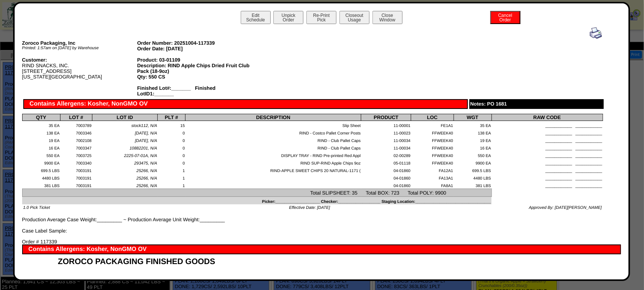 Image resolution: width=644 pixels, height=290 pixels. Describe the element at coordinates (472, 132) in the screenshot. I see `td: 138 EA` at that location.